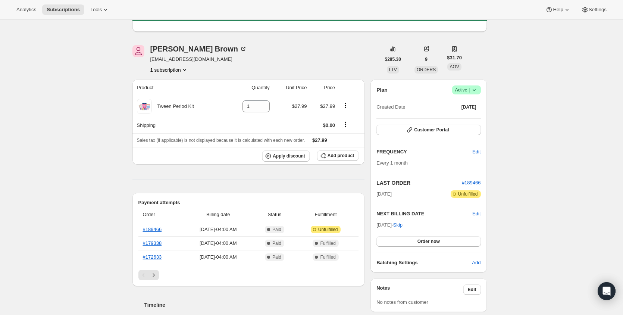 This screenshot has height=315, width=623. What do you see at coordinates (179, 88) in the screenshot?
I see `th: Product` at bounding box center [179, 88].